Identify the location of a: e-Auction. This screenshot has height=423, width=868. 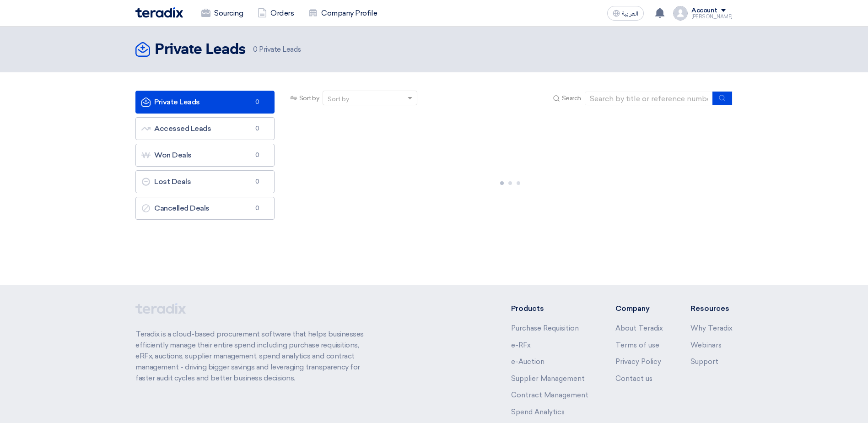
(527, 362).